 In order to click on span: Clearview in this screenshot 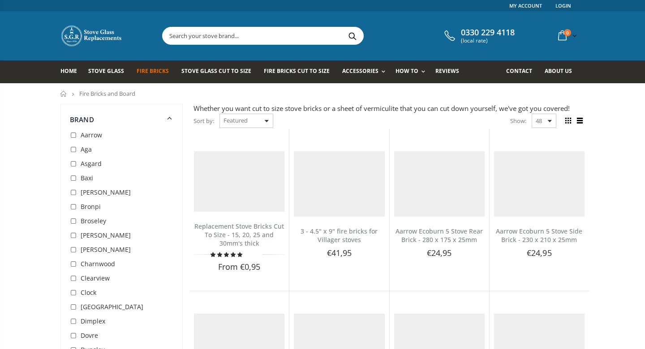, I will do `click(95, 278)`.